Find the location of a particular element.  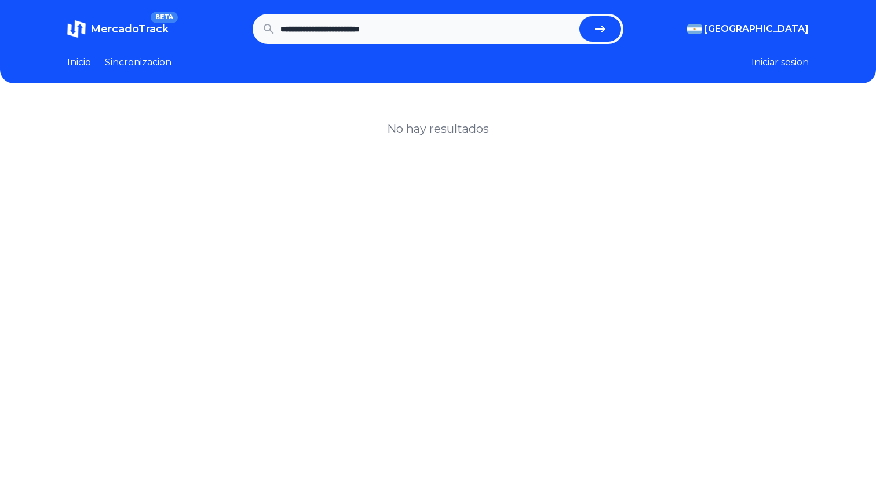

span: BETA is located at coordinates (164, 17).